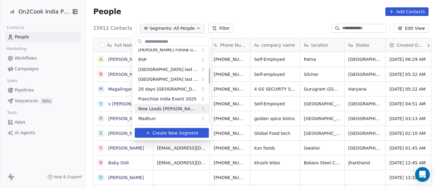  Describe the element at coordinates (142, 59) in the screenshot. I see `span: RSP` at that location.